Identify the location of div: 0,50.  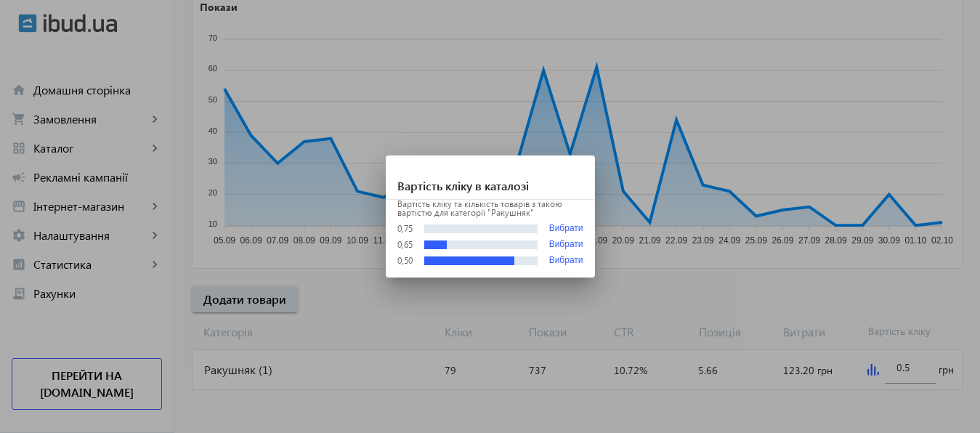
(405, 261).